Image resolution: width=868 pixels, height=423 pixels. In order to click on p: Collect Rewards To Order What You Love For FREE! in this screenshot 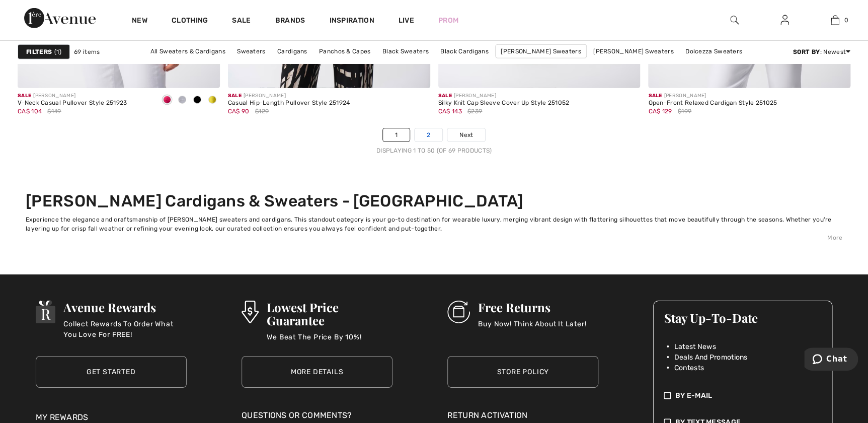, I will do `click(125, 328)`.